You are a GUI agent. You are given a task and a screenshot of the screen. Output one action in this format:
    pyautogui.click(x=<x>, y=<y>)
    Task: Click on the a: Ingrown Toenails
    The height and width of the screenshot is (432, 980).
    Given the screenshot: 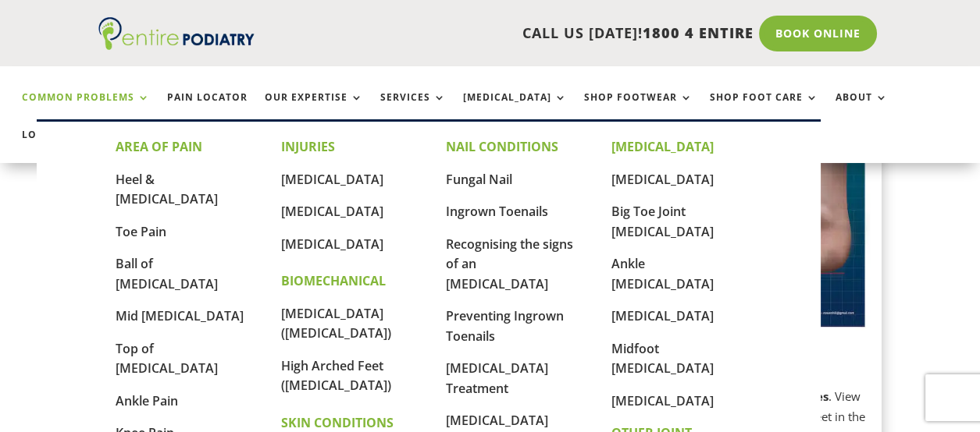 What is the action you would take?
    pyautogui.click(x=496, y=212)
    